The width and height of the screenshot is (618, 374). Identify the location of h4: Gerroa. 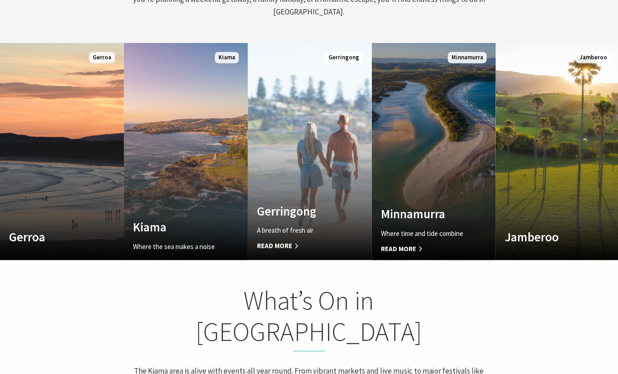
(53, 237).